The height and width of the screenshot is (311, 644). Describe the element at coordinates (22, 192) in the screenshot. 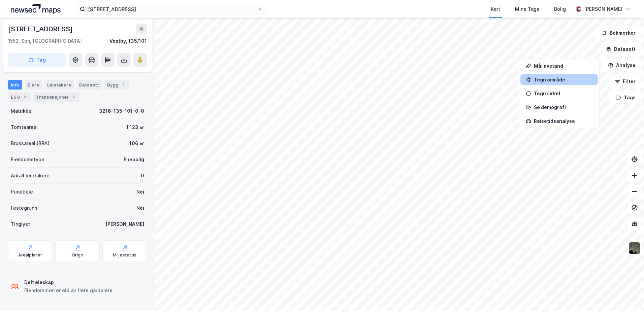

I see `div: Punktleie` at that location.